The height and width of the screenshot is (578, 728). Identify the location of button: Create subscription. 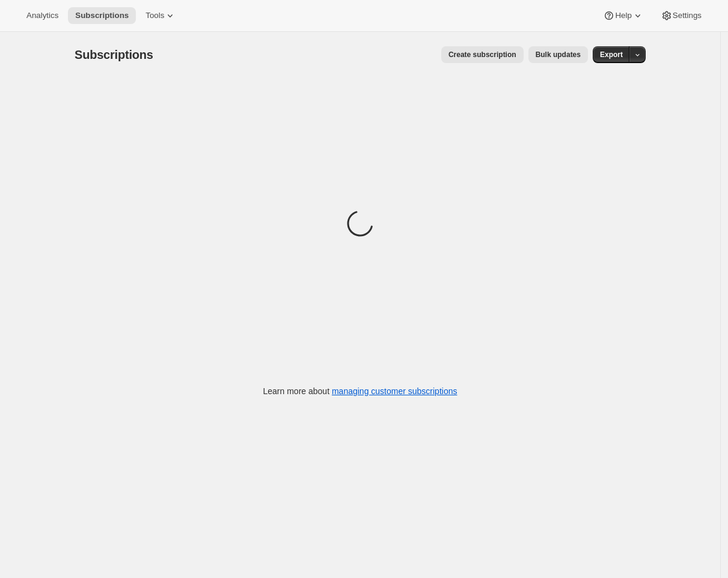
(482, 55).